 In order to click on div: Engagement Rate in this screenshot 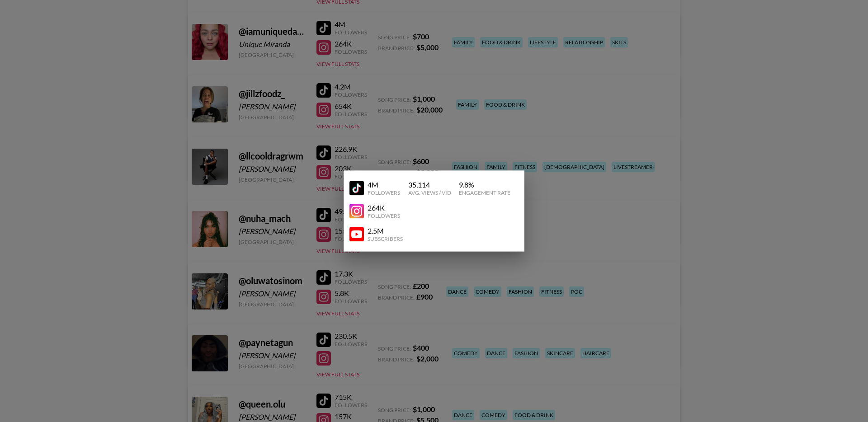, I will do `click(484, 193)`.